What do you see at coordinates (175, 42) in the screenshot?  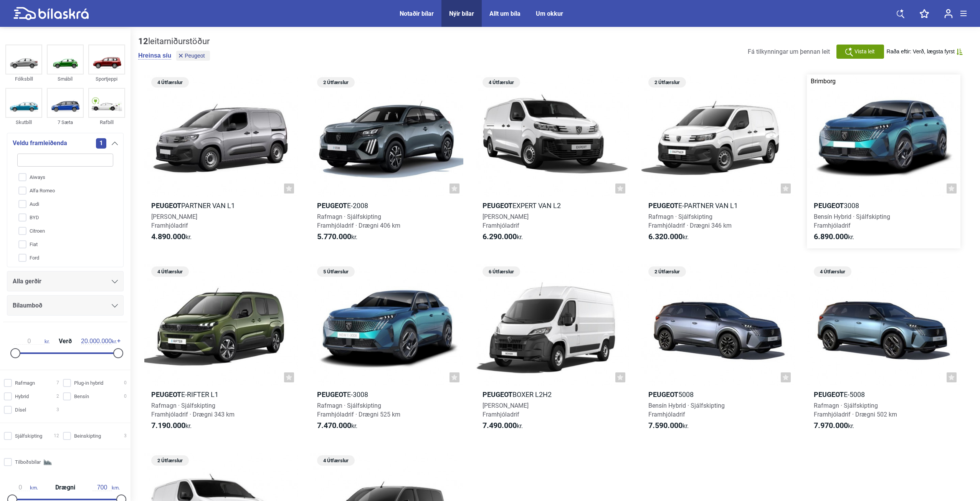 I see `div: leitarniðurstöður` at bounding box center [175, 42].